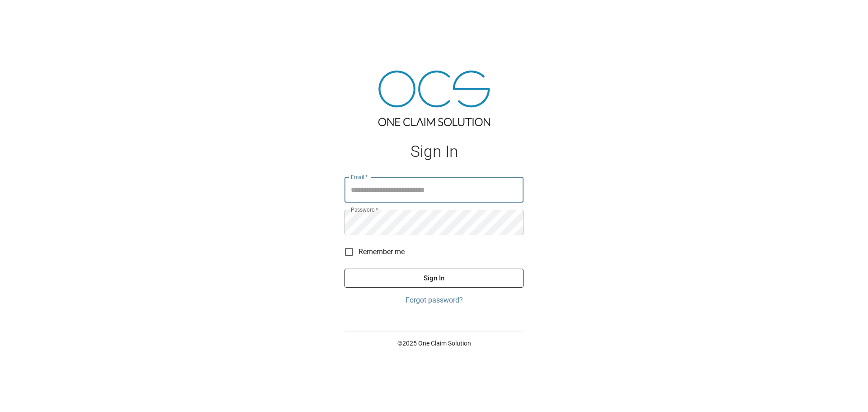  I want to click on p: © 2025 One Claim Solution, so click(434, 344).